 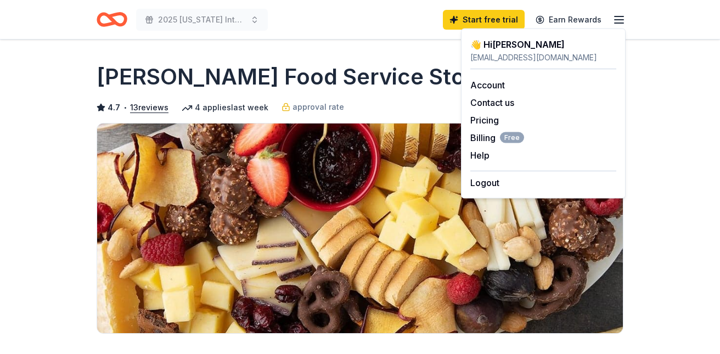 What do you see at coordinates (480, 155) in the screenshot?
I see `button: Help` at bounding box center [480, 155].